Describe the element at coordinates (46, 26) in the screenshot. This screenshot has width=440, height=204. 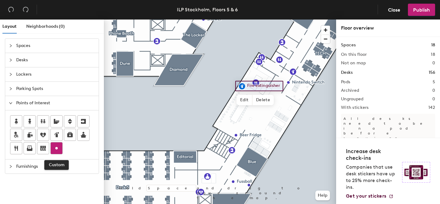
I see `span: Neighborhoods (0)` at that location.